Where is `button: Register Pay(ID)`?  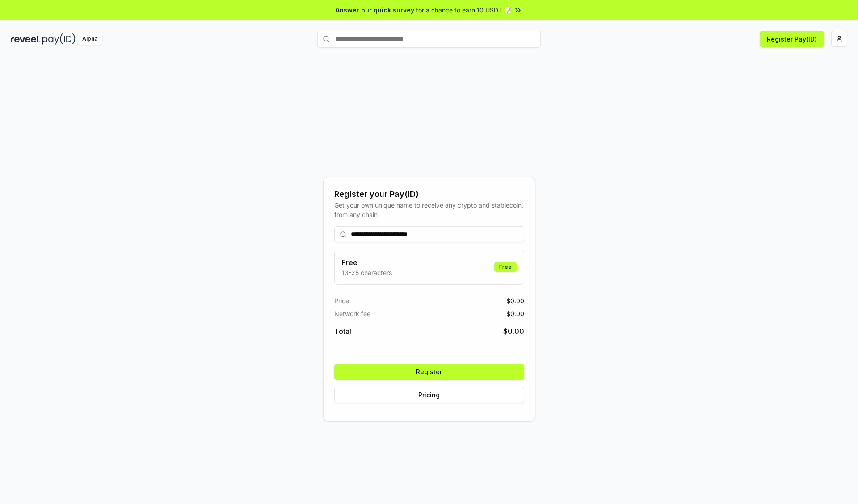 button: Register Pay(ID) is located at coordinates (793, 39).